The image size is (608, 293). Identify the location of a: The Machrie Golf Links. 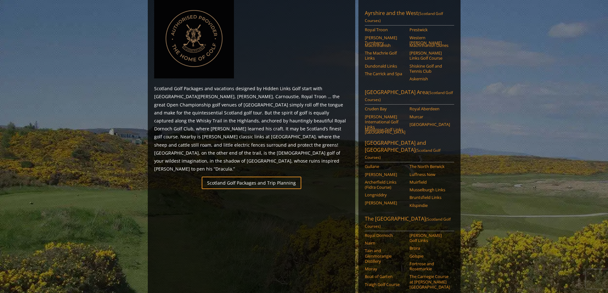
(385, 56).